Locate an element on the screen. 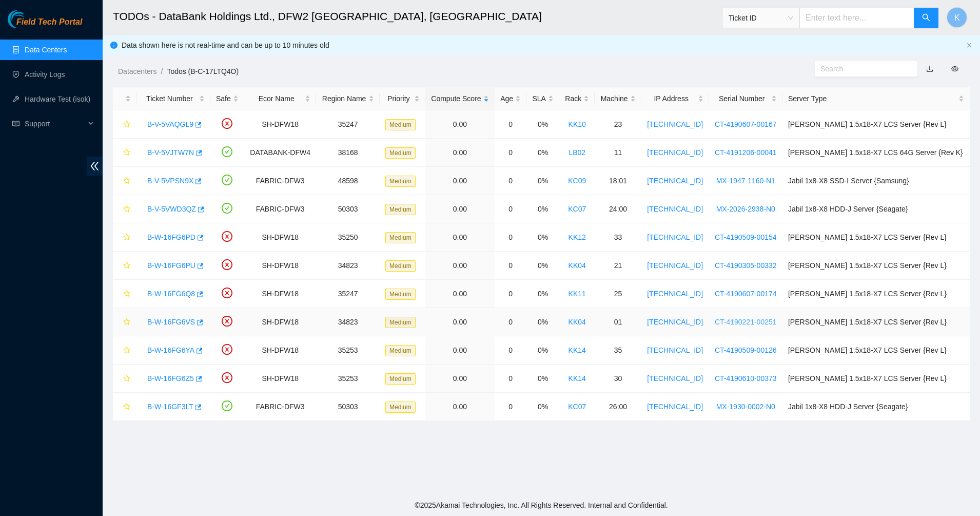 The image size is (980, 516). a: KC09 is located at coordinates (576, 181).